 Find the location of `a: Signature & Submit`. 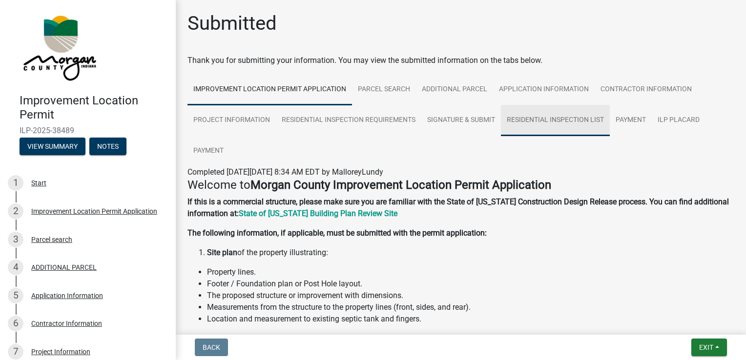

a: Signature & Submit is located at coordinates (461, 121).